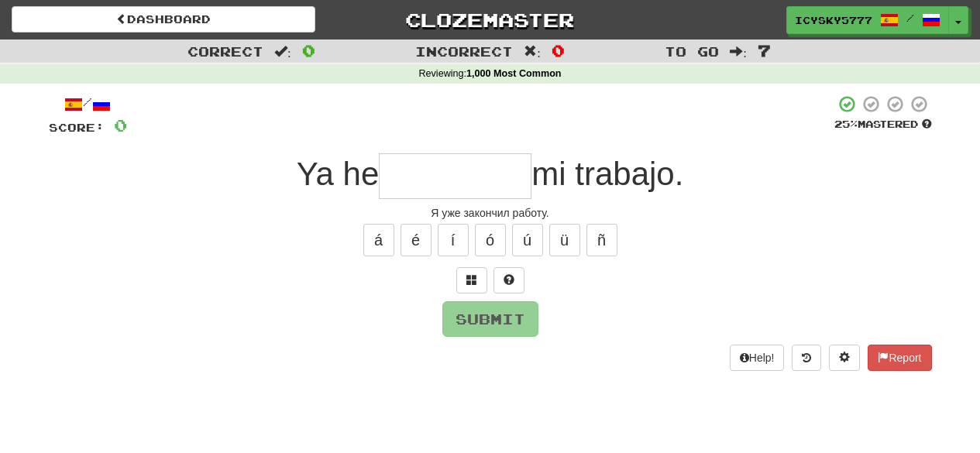 The width and height of the screenshot is (980, 453). What do you see at coordinates (338, 173) in the screenshot?
I see `span: Ya he` at bounding box center [338, 173].